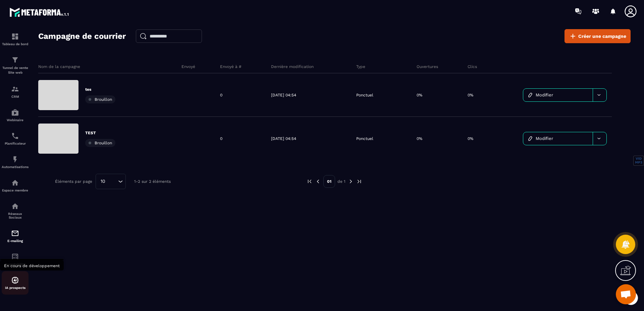 The height and width of the screenshot is (311, 644). What do you see at coordinates (30, 42) in the screenshot?
I see `img: tab_domain_overview_orange.svg` at bounding box center [30, 42].